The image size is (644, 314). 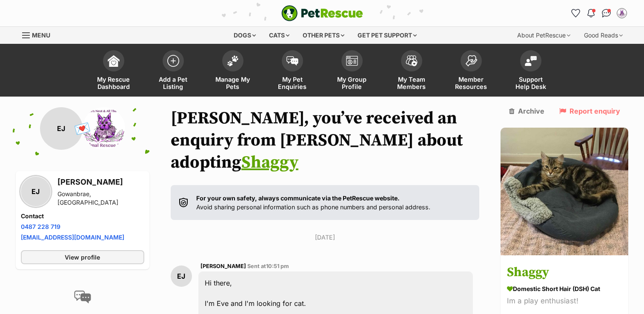 I want to click on img: help-desk-icon-fdf02630f3aa405de69fd3d07c3f3aa587a6932b1a1747fa1d2bba05be0121f9.svg, so click(x=531, y=61).